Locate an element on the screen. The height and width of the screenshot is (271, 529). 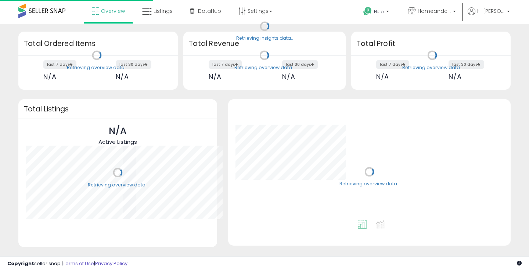
strong: Copyright is located at coordinates (21, 263).